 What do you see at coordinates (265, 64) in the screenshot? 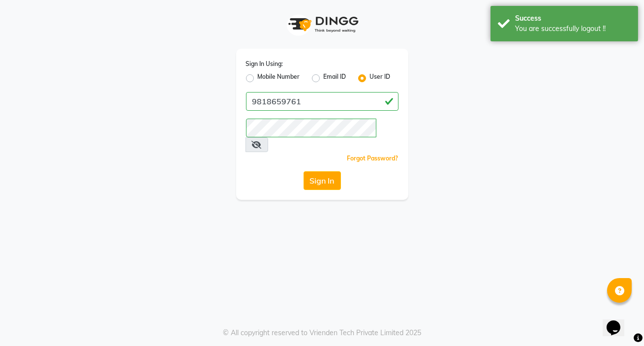
I see `label: Sign In Using:` at bounding box center [265, 64].